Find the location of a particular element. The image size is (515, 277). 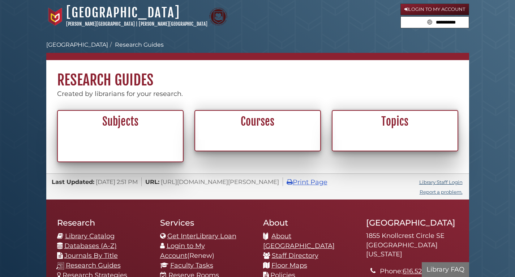

h2: Subjects is located at coordinates (120, 122).